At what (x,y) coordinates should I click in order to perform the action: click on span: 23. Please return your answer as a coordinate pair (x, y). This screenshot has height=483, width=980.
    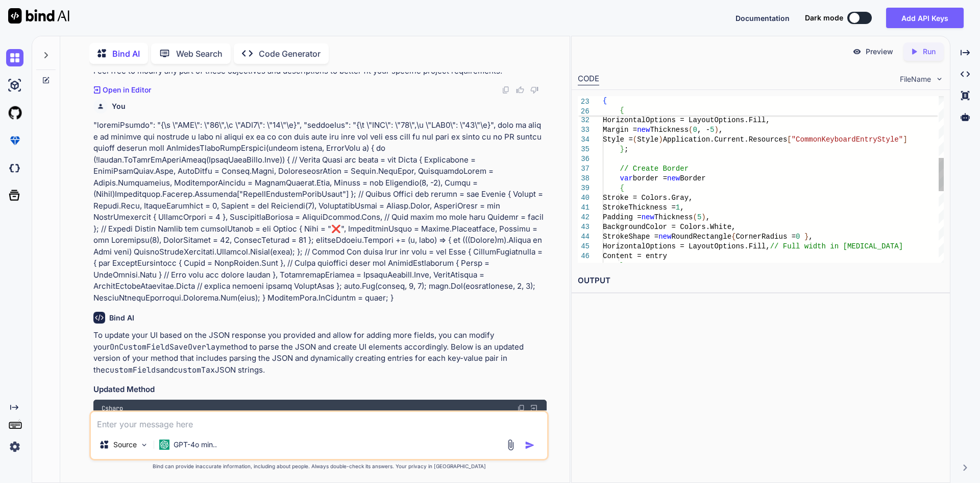
    Looking at the image, I should click on (583, 101).